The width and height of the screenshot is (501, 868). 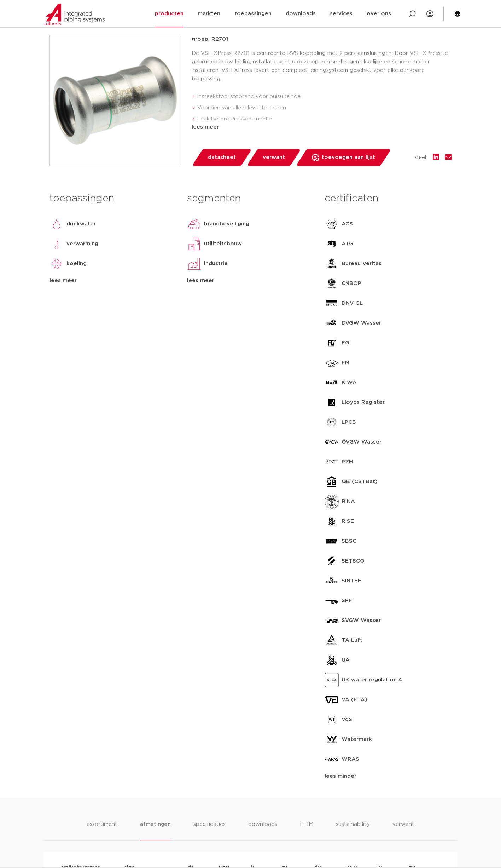 I want to click on h3: segmenten, so click(x=250, y=198).